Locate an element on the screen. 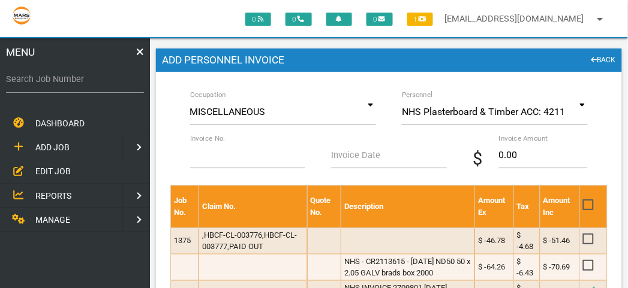 This screenshot has height=288, width=628. td: 1375 is located at coordinates (185, 241).